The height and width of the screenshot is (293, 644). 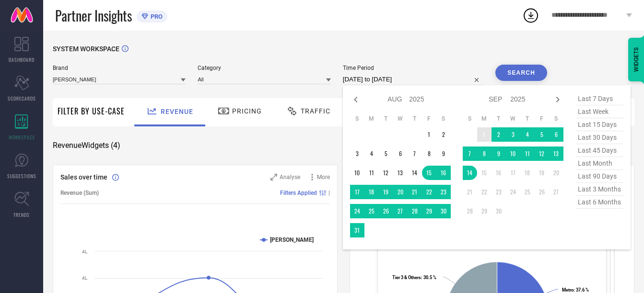 I want to click on td: Tue Aug 05 2025, so click(x=386, y=154).